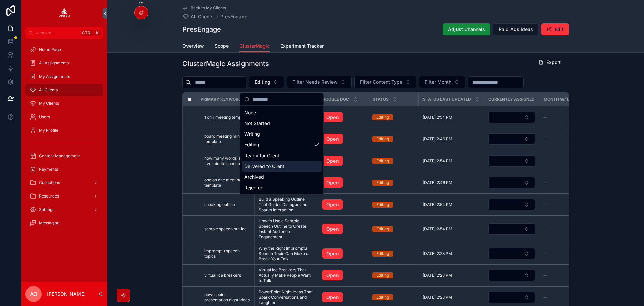  I want to click on span: Editing, so click(263, 82).